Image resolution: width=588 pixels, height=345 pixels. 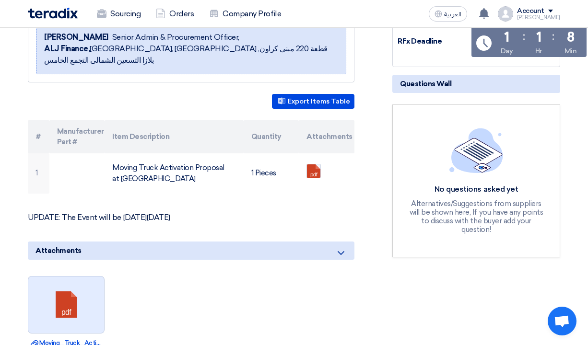 I want to click on button: العربية, so click(x=448, y=14).